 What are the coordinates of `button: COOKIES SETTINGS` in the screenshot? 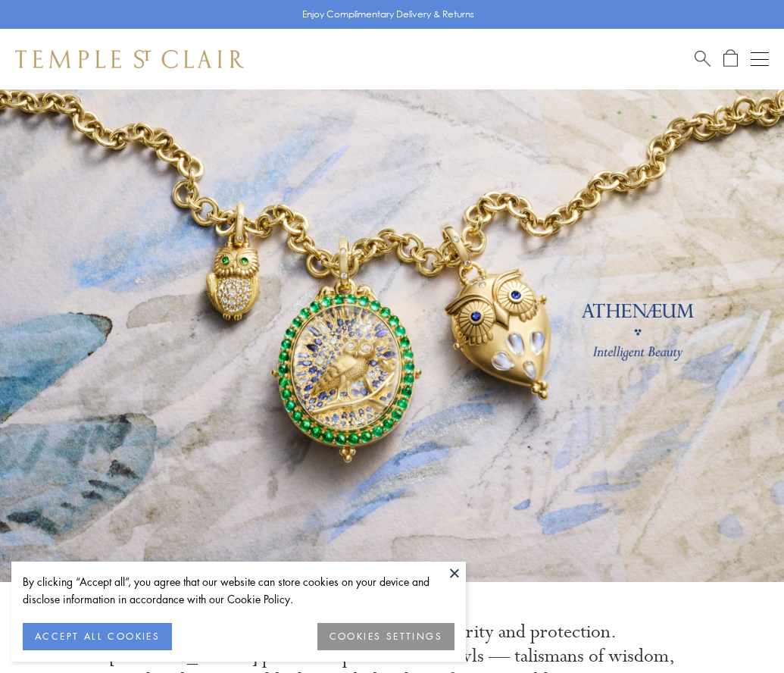 It's located at (385, 637).